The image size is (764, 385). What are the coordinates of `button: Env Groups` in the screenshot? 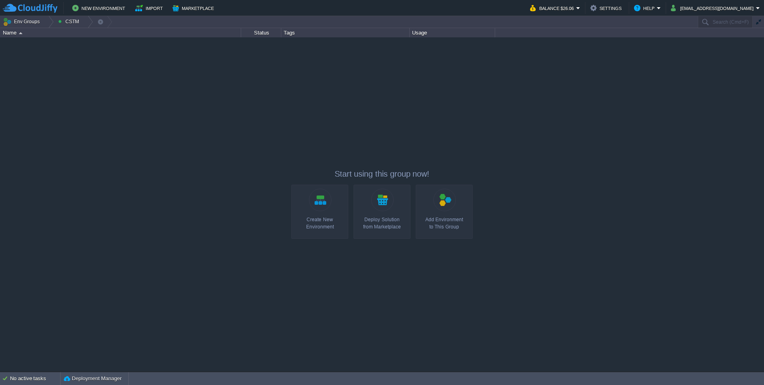 It's located at (22, 22).